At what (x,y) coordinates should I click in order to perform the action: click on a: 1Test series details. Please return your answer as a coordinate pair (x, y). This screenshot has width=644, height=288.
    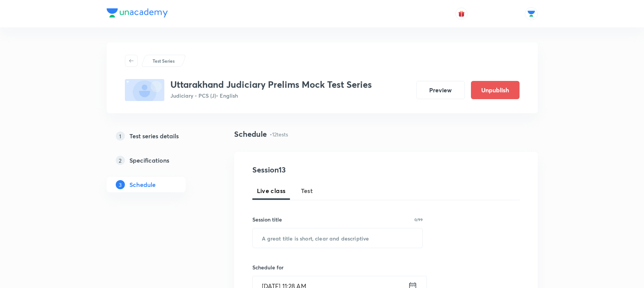
    Looking at the image, I should click on (158, 136).